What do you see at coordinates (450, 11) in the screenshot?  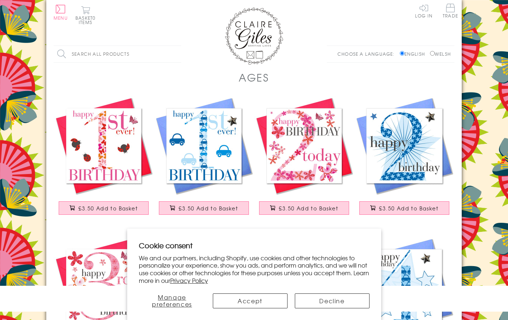 I see `a: Trade` at bounding box center [450, 11].